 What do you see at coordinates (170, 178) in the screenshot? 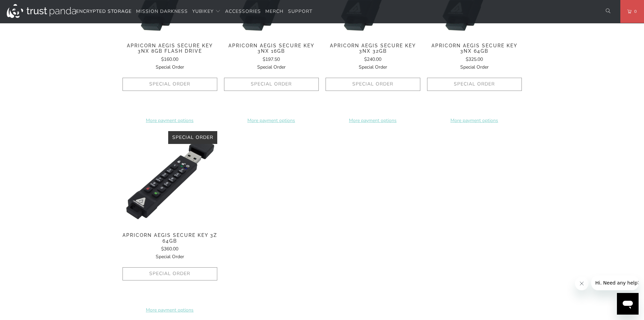
I see `img: Apricorn Aegis Secure Key 3Z 64GB - Trust Panda` at bounding box center [170, 178].